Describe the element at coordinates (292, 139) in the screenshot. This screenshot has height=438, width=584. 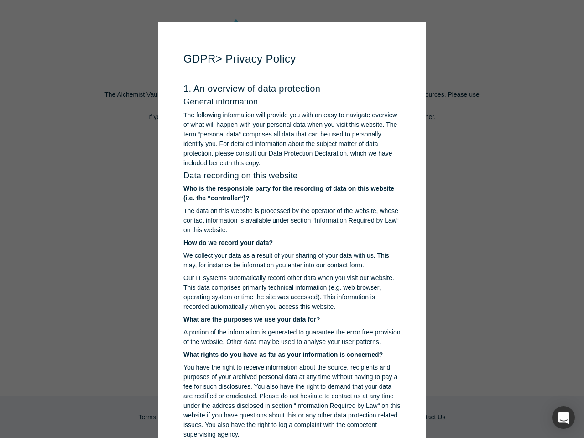
I see `p: The following information will provide you with an easy to navigate overview of what will happen ...` at that location.